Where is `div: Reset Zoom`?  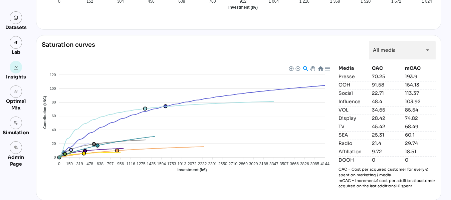
div: Reset Zoom is located at coordinates (320, 68).